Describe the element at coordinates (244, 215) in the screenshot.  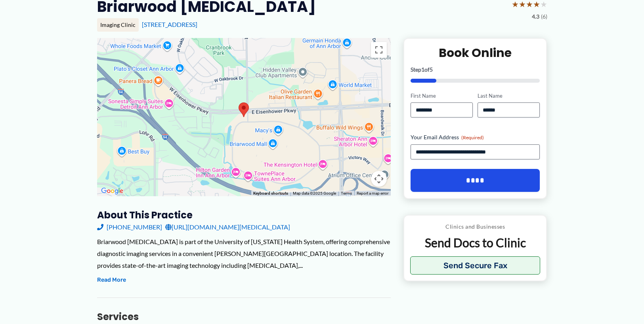
I see `h3: About this practice` at that location.